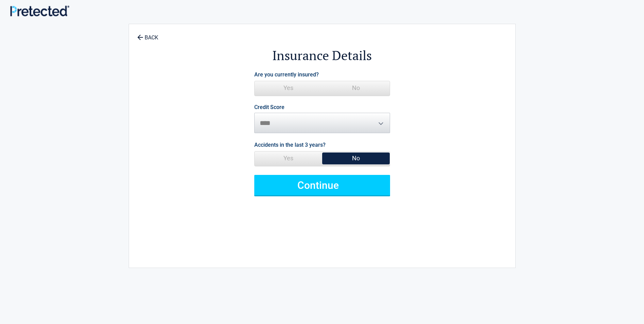 The width and height of the screenshot is (644, 324). I want to click on a: BACK, so click(148, 34).